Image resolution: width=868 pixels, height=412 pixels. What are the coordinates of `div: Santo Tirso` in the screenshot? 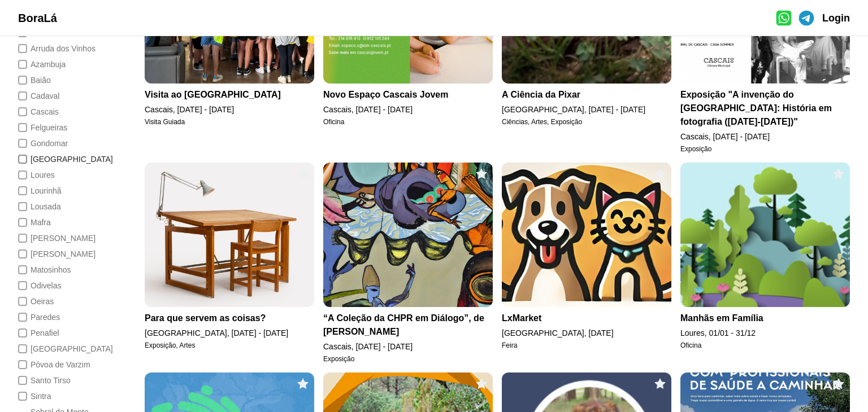 It's located at (50, 380).